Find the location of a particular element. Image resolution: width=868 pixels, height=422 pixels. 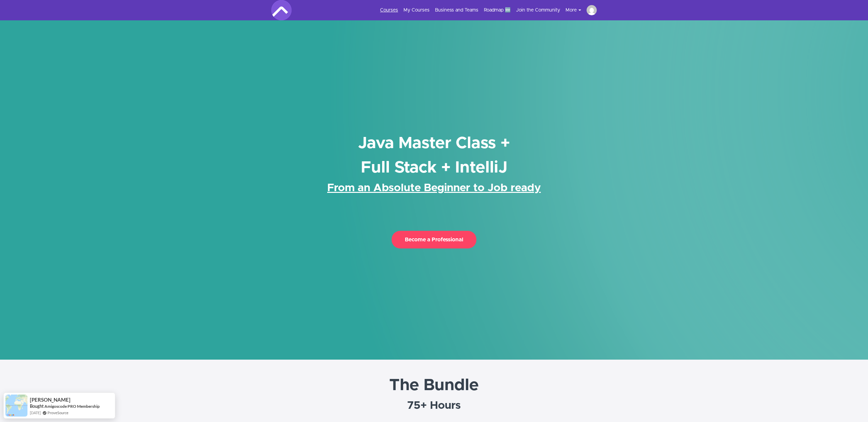

span: Java Master Class + is located at coordinates (434, 143).